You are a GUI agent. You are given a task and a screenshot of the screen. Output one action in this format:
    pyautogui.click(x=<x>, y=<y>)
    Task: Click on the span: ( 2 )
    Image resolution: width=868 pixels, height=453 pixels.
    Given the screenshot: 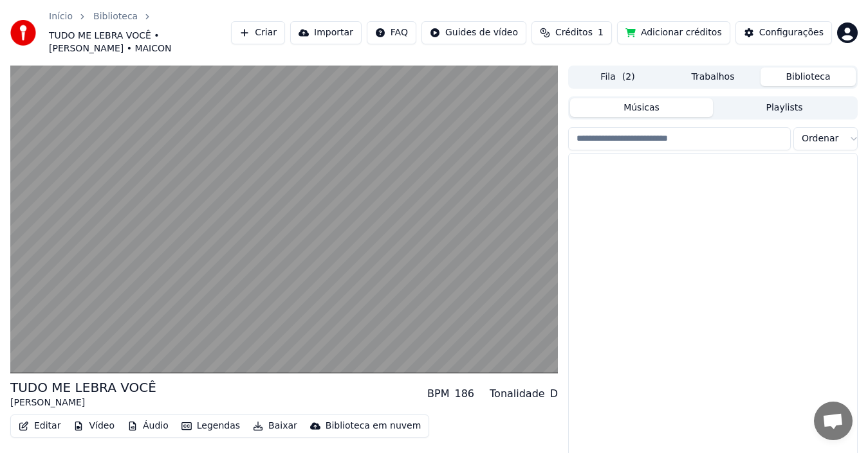 What is the action you would take?
    pyautogui.click(x=629, y=77)
    